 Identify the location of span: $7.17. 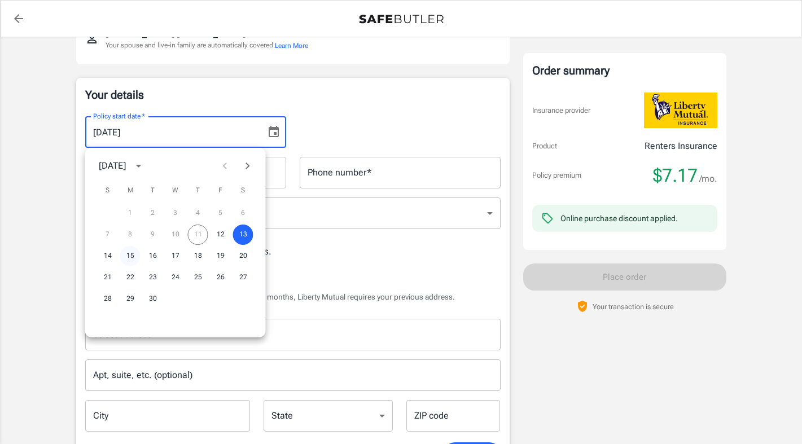
(675, 175).